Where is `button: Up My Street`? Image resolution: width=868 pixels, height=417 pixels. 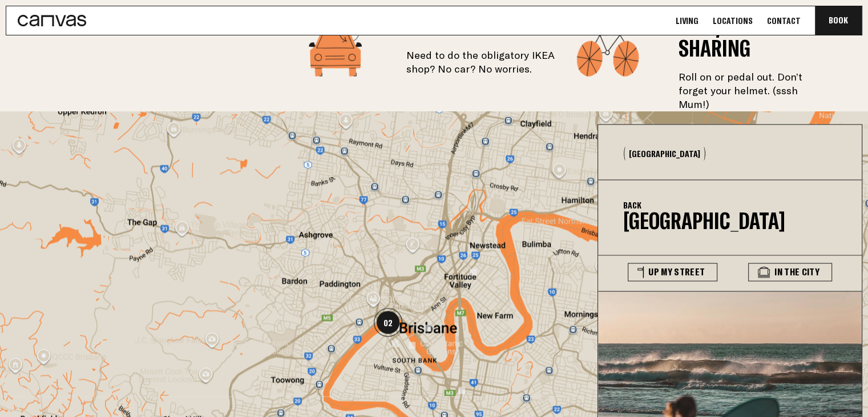 button: Up My Street is located at coordinates (672, 272).